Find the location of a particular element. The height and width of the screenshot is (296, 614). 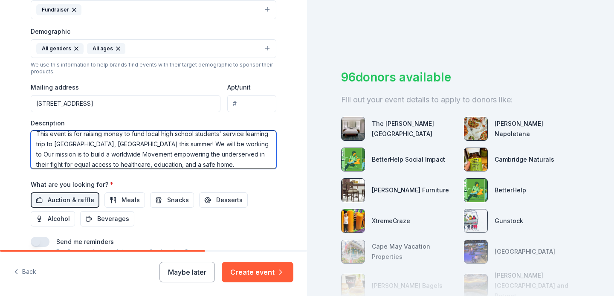

img: photo for XtremeCraze is located at coordinates (353, 221).